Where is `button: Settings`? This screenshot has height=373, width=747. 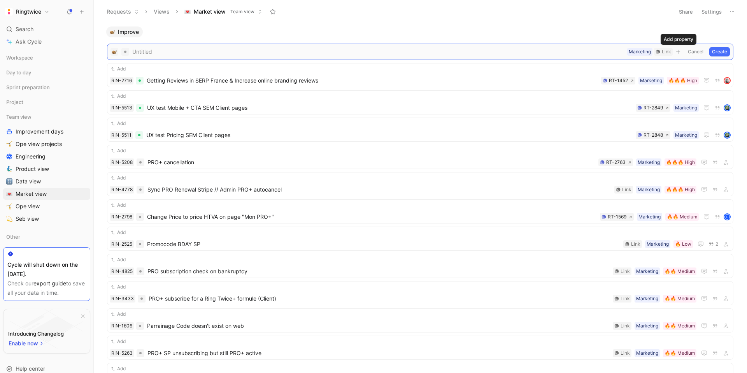 button: Settings is located at coordinates (712, 12).